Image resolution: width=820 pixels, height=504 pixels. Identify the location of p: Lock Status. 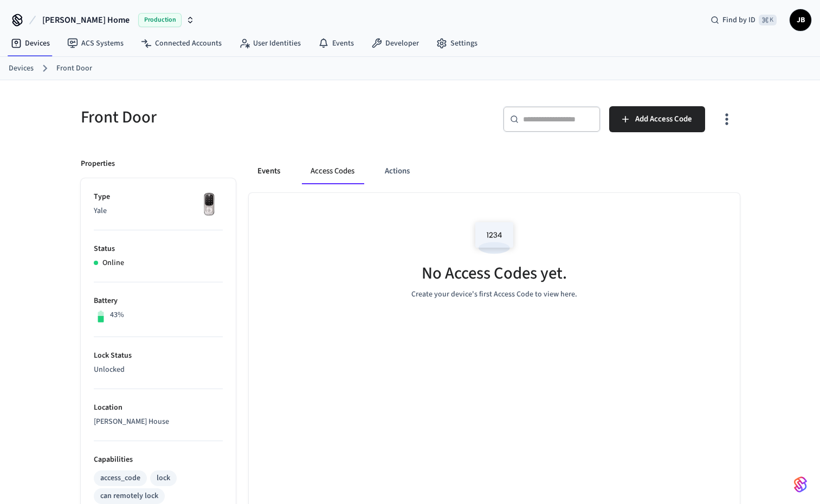
(159, 355).